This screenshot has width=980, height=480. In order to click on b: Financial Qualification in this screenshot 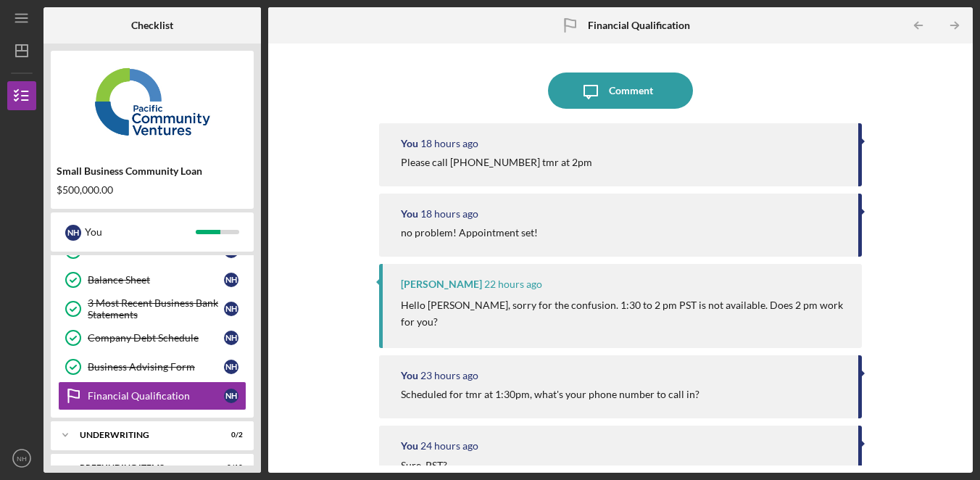, I will do `click(638, 26)`.